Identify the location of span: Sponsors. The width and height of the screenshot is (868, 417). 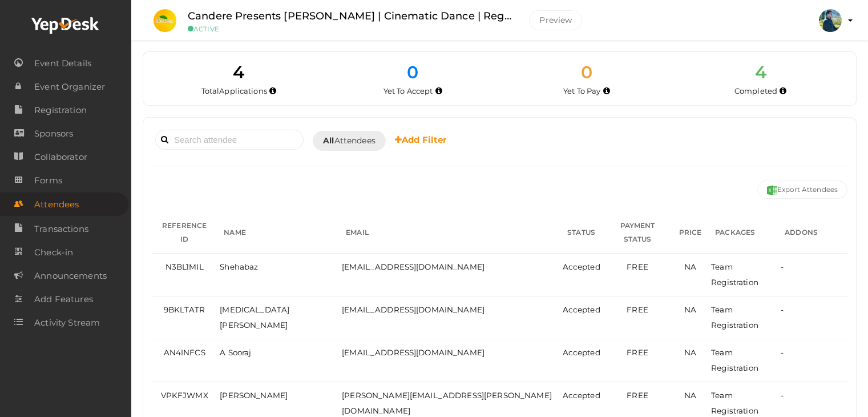
(54, 134).